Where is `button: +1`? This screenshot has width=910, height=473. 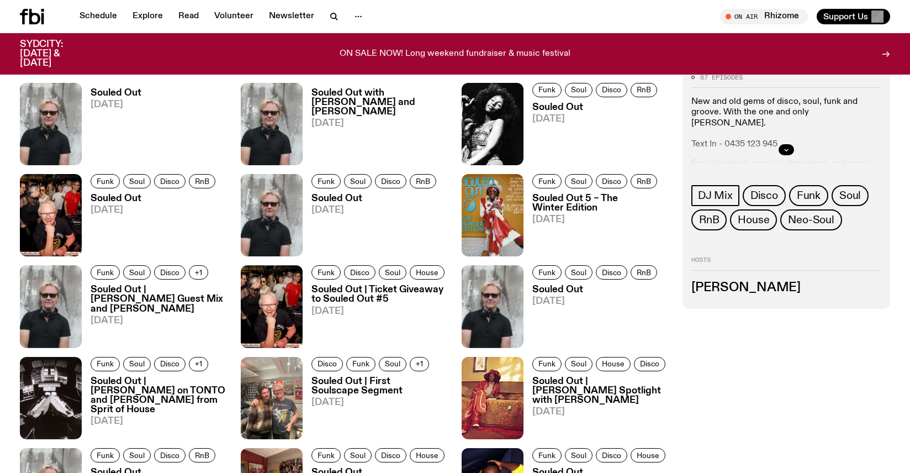
button: +1 is located at coordinates (198, 272).